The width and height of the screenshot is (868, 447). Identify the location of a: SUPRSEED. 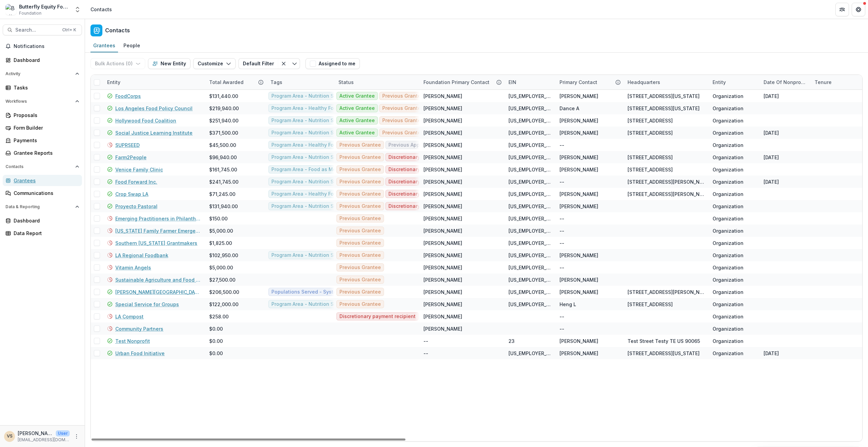
(128, 145).